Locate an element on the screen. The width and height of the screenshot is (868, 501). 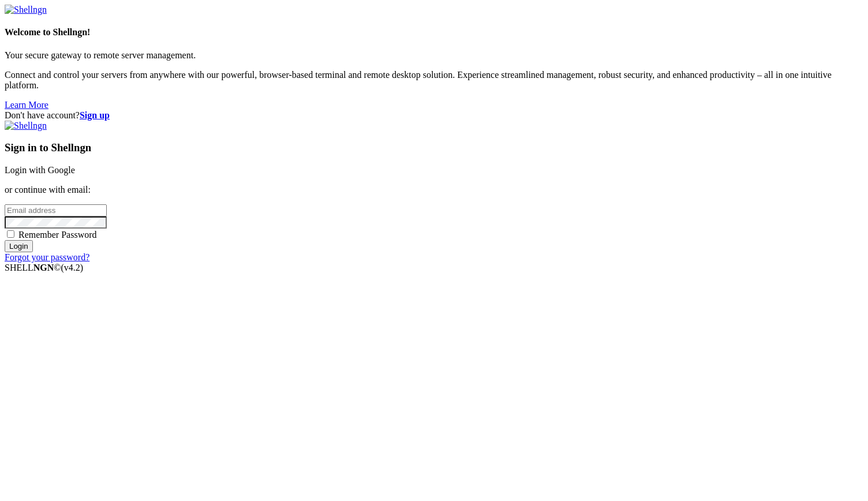
p: Your secure gateway to remote server management. is located at coordinates (434, 55).